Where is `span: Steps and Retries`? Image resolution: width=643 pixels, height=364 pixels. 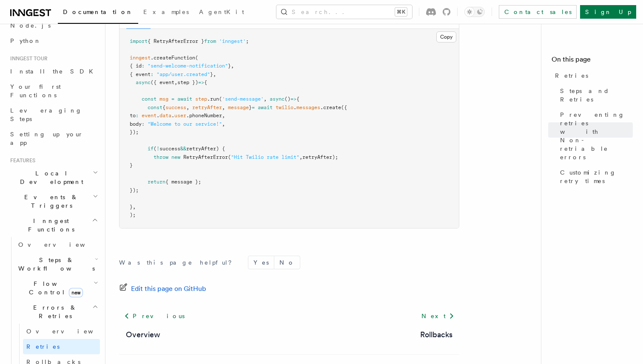
span: Steps and Retries is located at coordinates (596, 95).